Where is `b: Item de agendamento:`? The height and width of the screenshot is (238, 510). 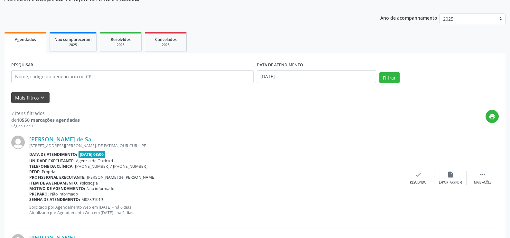 b: Item de agendamento: is located at coordinates (54, 183).